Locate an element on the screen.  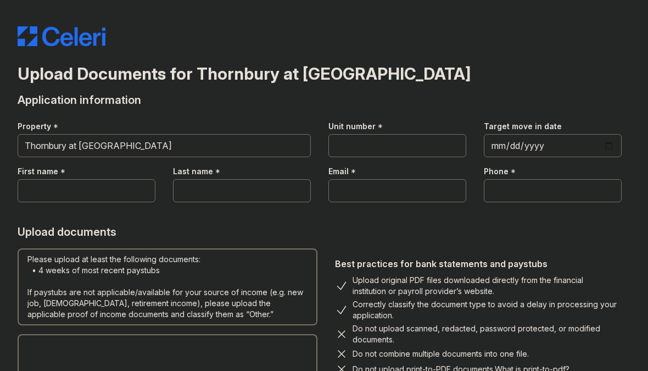
div: Best practices for bank statements and paystubs is located at coordinates (476, 264).